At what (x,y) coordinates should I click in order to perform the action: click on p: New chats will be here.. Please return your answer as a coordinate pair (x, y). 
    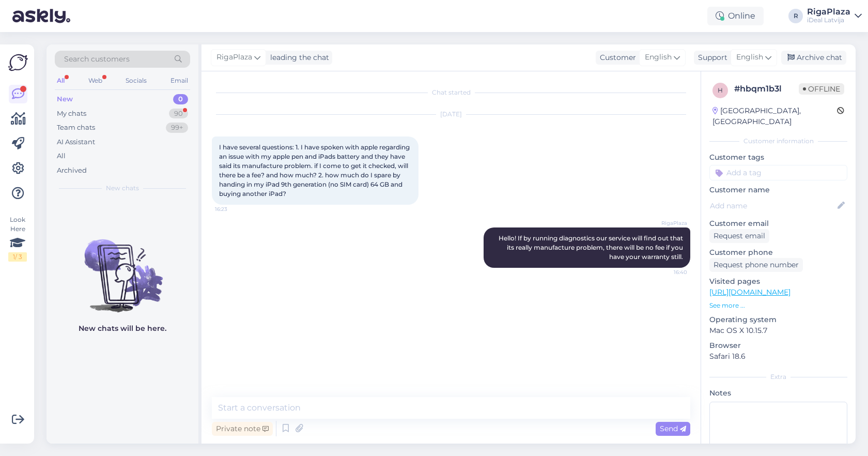
    Looking at the image, I should click on (122, 328).